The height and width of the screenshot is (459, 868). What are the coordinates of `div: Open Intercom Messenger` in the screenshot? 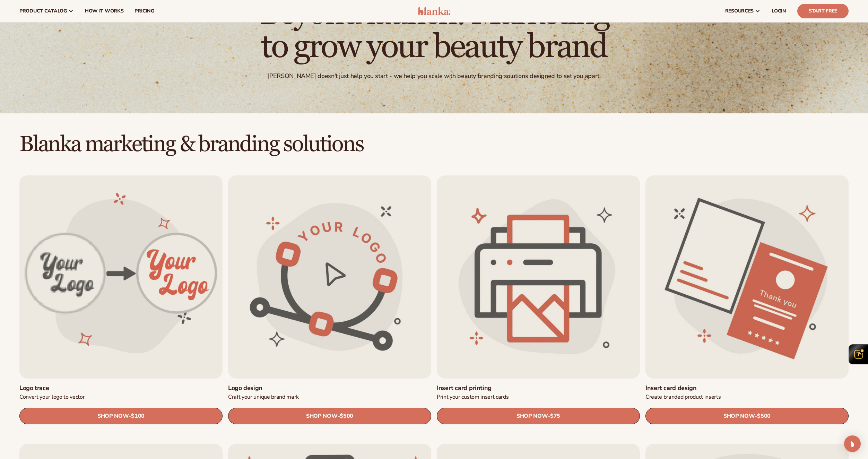 It's located at (853, 443).